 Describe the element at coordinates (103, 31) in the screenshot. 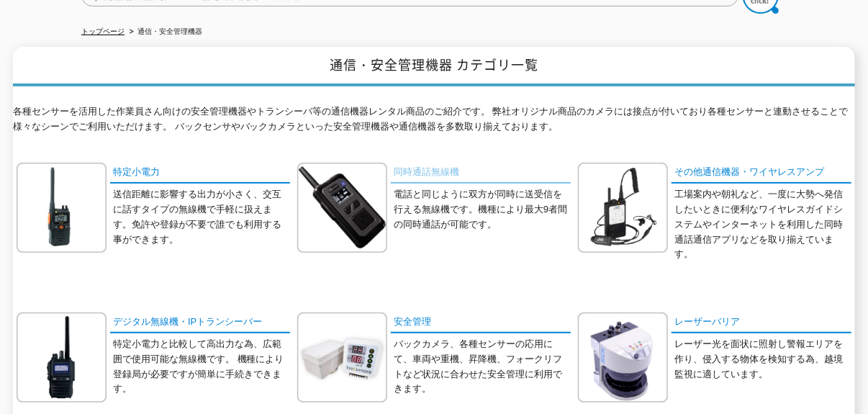

I see `a: トップページ` at that location.